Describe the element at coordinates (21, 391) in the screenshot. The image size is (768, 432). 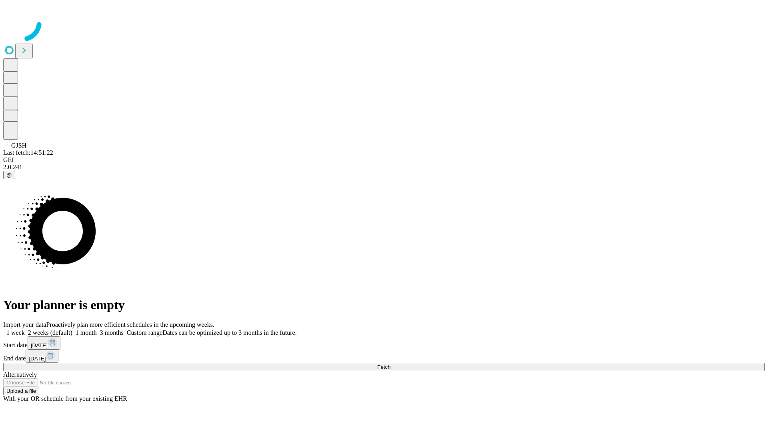
I see `button: Upload a file` at that location.